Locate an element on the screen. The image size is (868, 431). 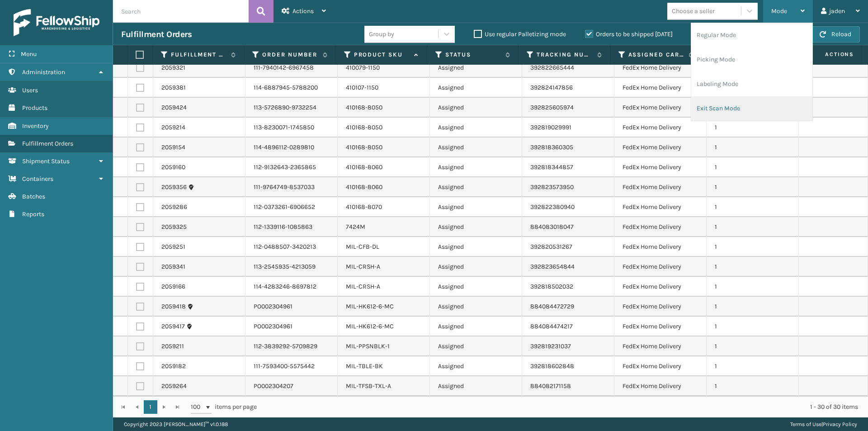
a: Terms of Use is located at coordinates (806, 424).